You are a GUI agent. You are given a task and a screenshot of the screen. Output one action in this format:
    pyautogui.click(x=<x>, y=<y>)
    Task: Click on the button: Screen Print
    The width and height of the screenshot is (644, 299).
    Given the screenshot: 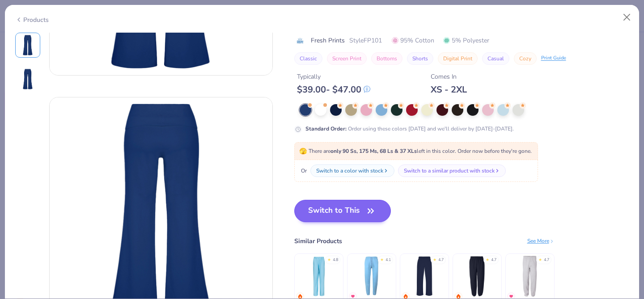 What is the action you would take?
    pyautogui.click(x=346, y=58)
    